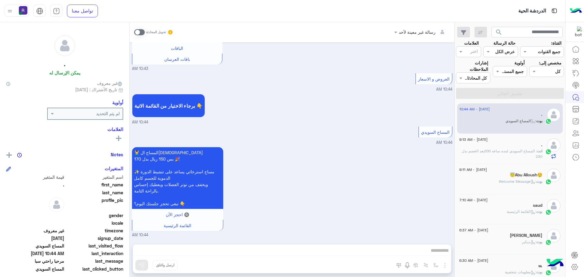  Describe the element at coordinates (472, 66) in the screenshot. I see `label: إشارات الملاحظات` at that location.